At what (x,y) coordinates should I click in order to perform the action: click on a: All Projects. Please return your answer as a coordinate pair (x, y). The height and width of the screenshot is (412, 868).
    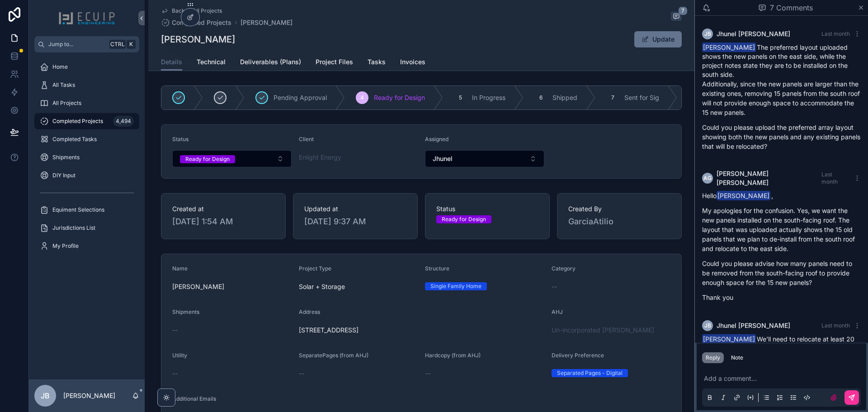
    Looking at the image, I should click on (87, 103).